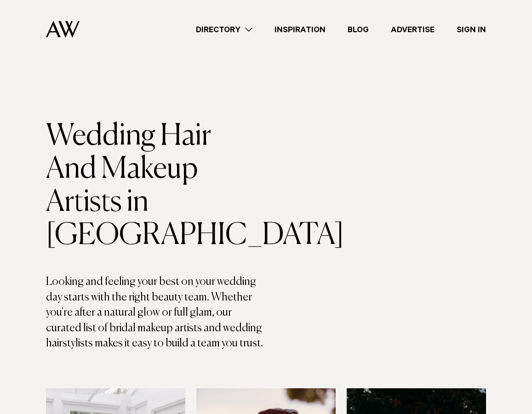  Describe the element at coordinates (62, 29) in the screenshot. I see `img: Auckland Weddings Logo` at that location.